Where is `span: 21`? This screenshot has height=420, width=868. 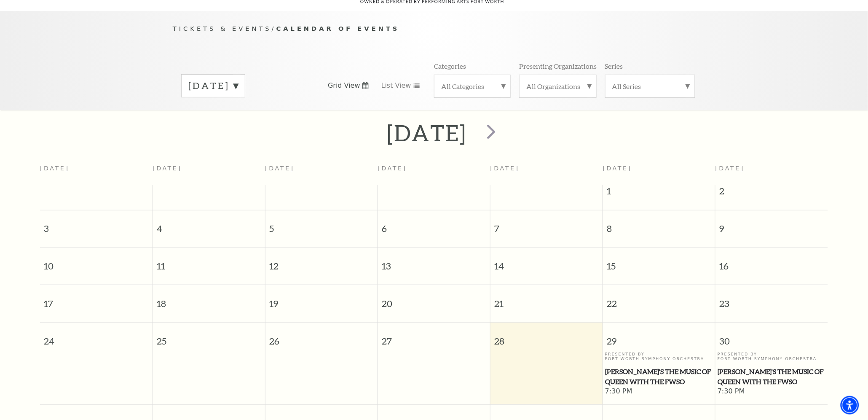
span: 21 is located at coordinates (547, 299).